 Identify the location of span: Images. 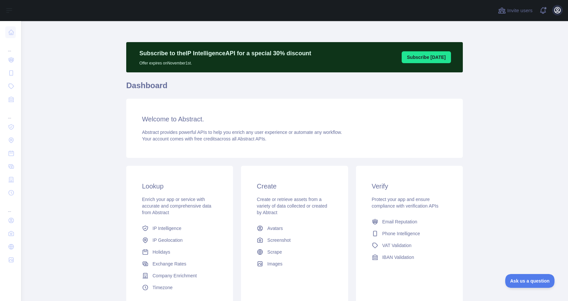
(275, 264).